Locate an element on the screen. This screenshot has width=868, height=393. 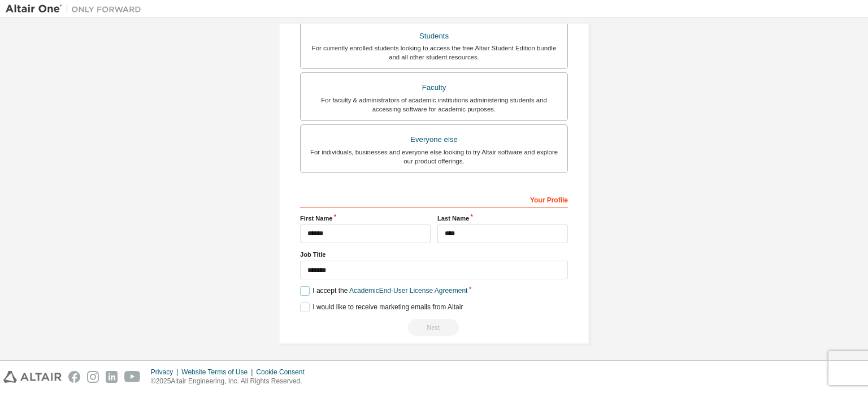
div: Email already exists is located at coordinates (434, 327).